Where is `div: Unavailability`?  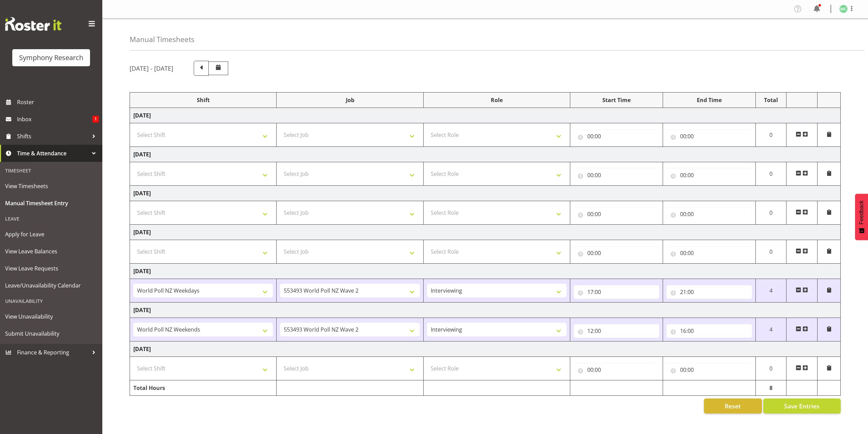 div: Unavailability is located at coordinates (51, 301).